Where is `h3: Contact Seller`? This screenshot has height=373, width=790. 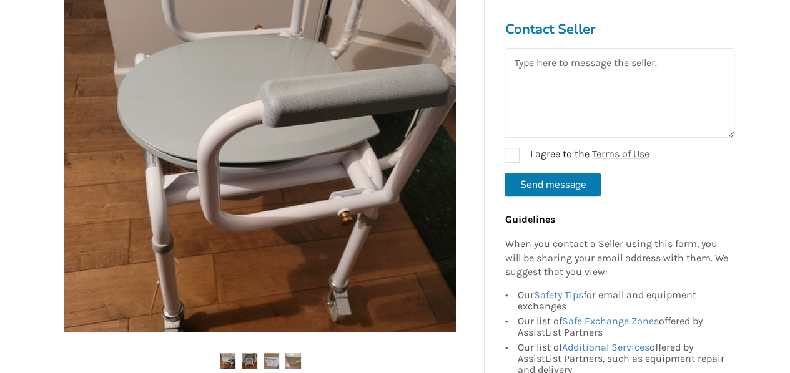
h3: Contact Seller is located at coordinates (619, 29).